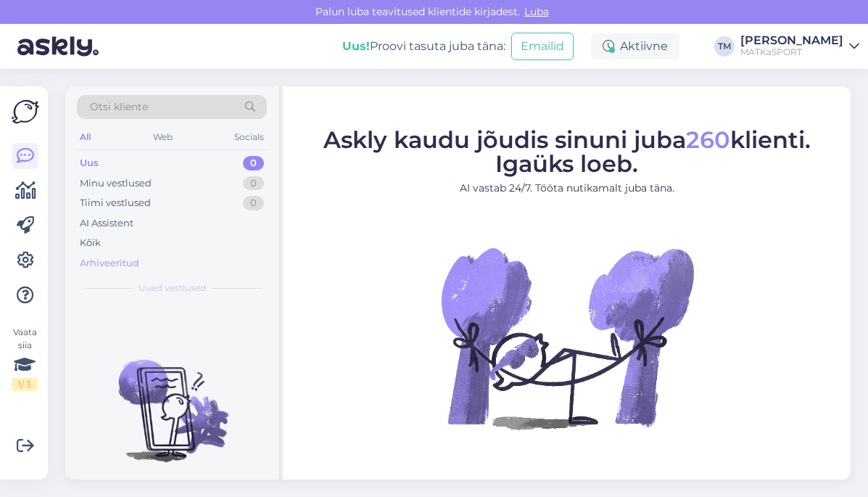 This screenshot has height=497, width=868. What do you see at coordinates (119, 106) in the screenshot?
I see `span: Otsi kliente` at bounding box center [119, 106].